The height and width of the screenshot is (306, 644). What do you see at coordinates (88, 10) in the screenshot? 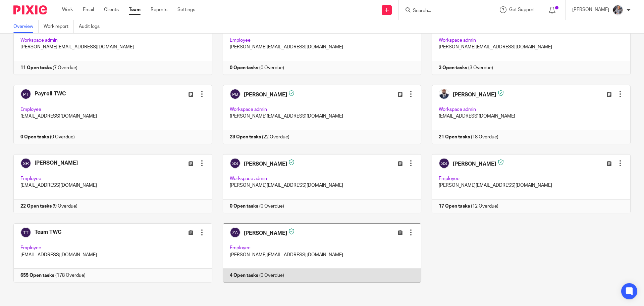
I see `a: Email` at bounding box center [88, 10].